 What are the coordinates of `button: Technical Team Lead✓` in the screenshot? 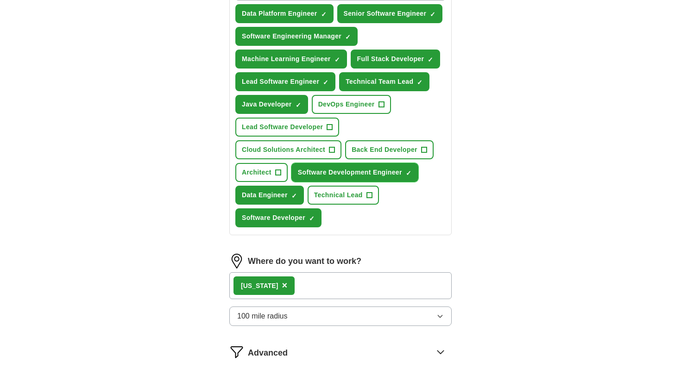 It's located at (384, 82).